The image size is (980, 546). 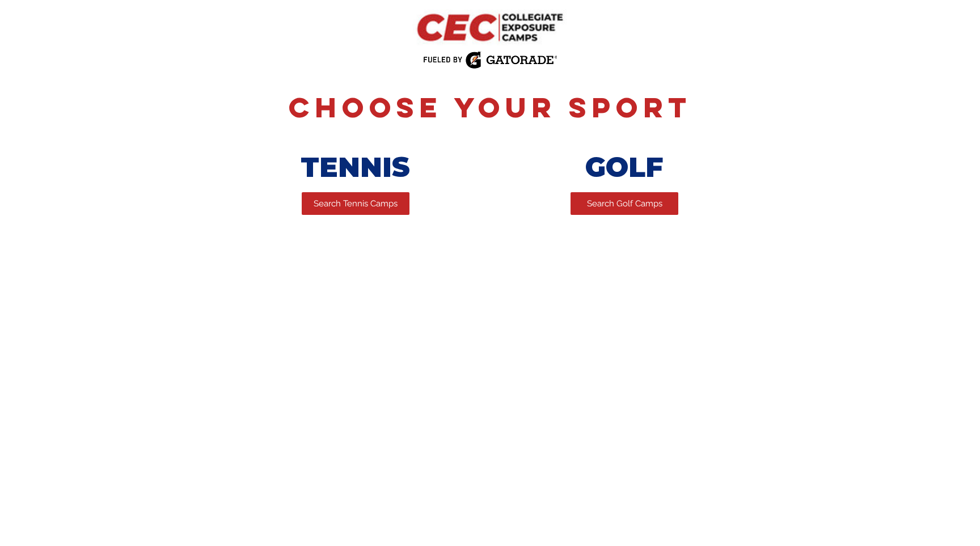 I want to click on span: Choose Your Sport, so click(x=490, y=108).